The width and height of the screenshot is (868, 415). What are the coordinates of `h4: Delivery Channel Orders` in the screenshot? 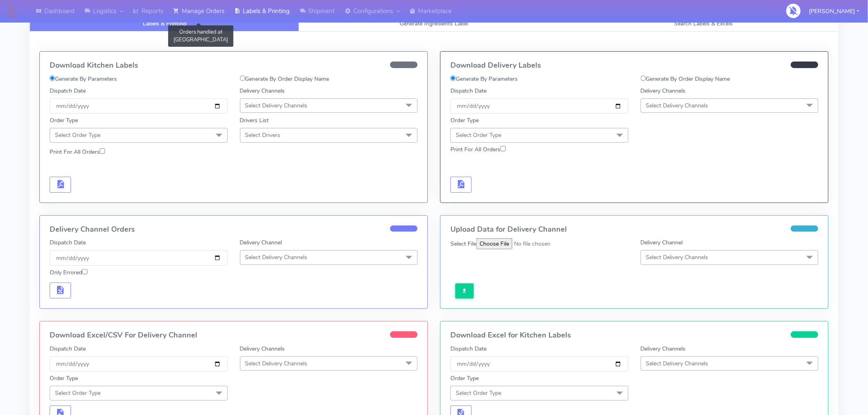 It's located at (234, 230).